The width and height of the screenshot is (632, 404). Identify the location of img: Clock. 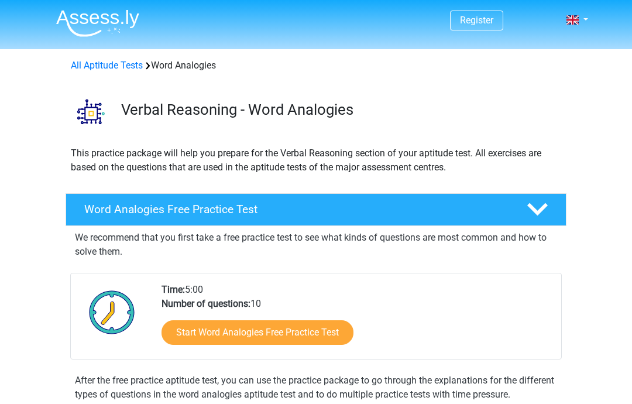
(112, 312).